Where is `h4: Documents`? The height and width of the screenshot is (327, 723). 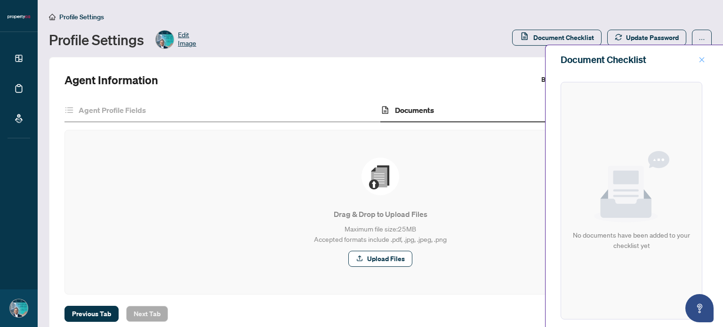
h4: Documents is located at coordinates (414, 110).